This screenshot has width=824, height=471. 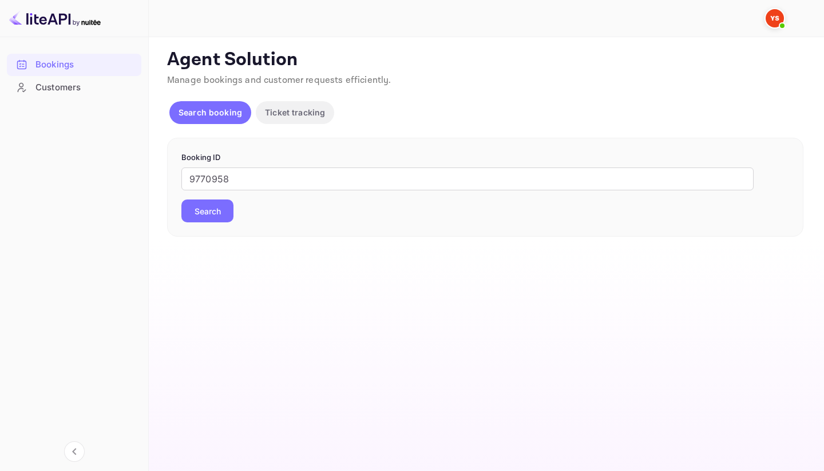 I want to click on p: Ticket tracking, so click(x=295, y=112).